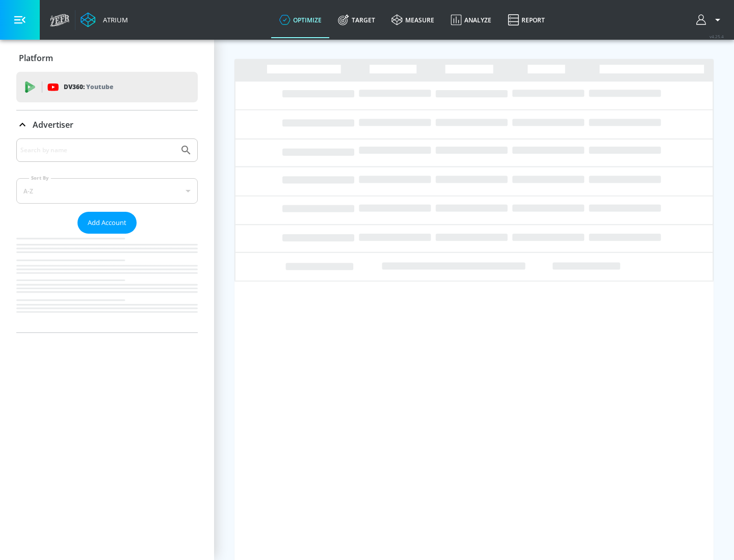 This screenshot has height=560, width=734. I want to click on label: Sort By, so click(40, 178).